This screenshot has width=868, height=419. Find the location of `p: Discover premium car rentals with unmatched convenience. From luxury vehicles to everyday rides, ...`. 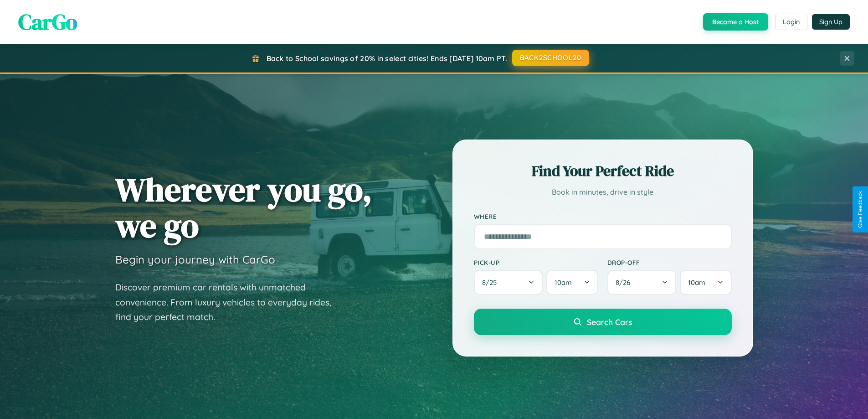

p: Discover premium car rentals with unmatched convenience. From luxury vehicles to everyday rides, ... is located at coordinates (229, 302).